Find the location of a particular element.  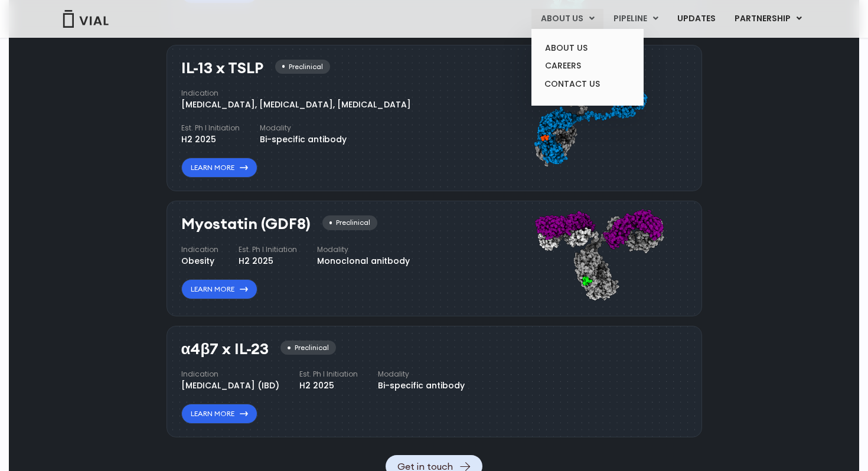

a: CAREERS is located at coordinates (587, 65).